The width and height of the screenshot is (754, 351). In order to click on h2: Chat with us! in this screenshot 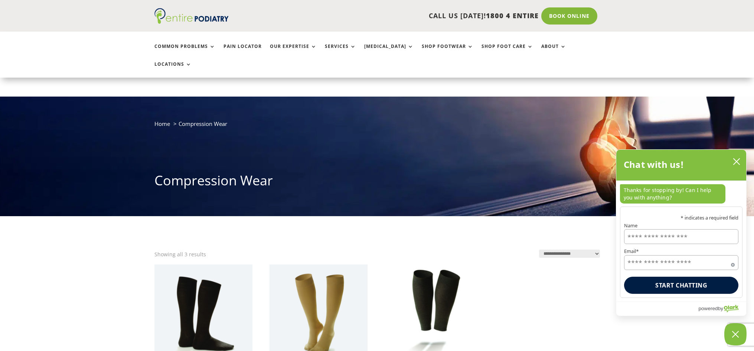, I will do `click(654, 164)`.